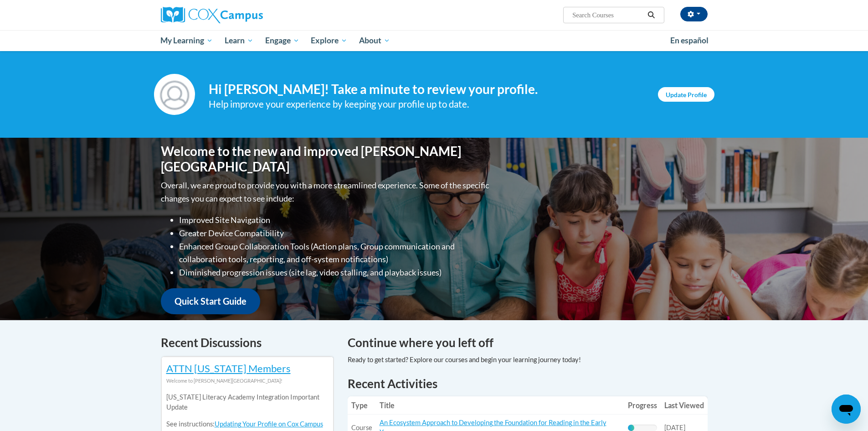 Image resolution: width=868 pixels, height=431 pixels. What do you see at coordinates (374, 41) in the screenshot?
I see `a: About` at bounding box center [374, 41].